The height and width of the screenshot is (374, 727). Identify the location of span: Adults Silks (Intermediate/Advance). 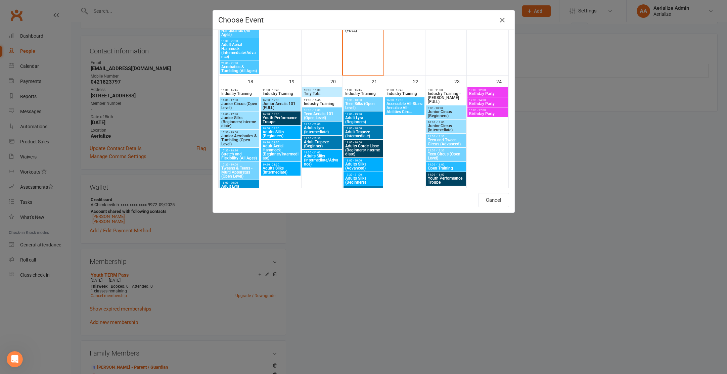
(322, 160).